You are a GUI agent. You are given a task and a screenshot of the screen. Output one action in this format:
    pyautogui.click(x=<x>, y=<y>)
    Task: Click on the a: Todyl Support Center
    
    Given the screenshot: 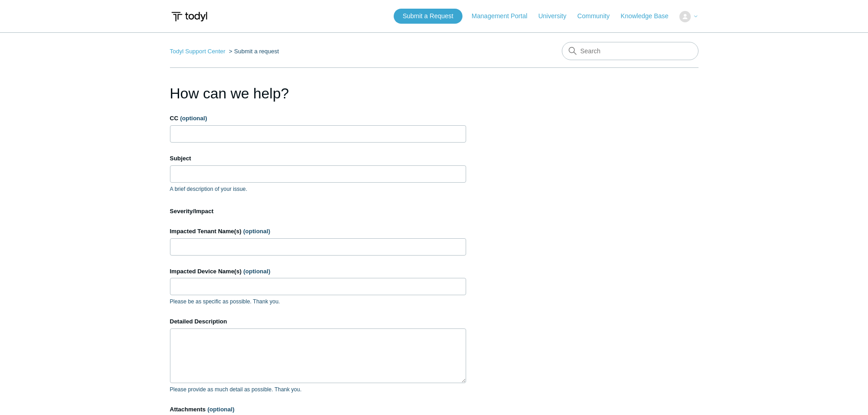 What is the action you would take?
    pyautogui.click(x=198, y=51)
    